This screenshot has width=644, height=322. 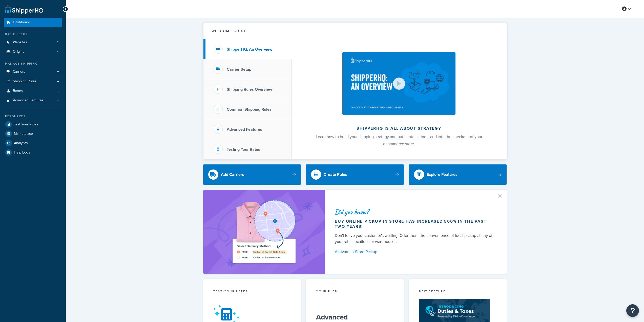 I want to click on img: ad-shirt-map-b0359fc47e01cab431d101c4b569394f6a03f54285957d908178d52f29eb9668.png, so click(x=264, y=232).